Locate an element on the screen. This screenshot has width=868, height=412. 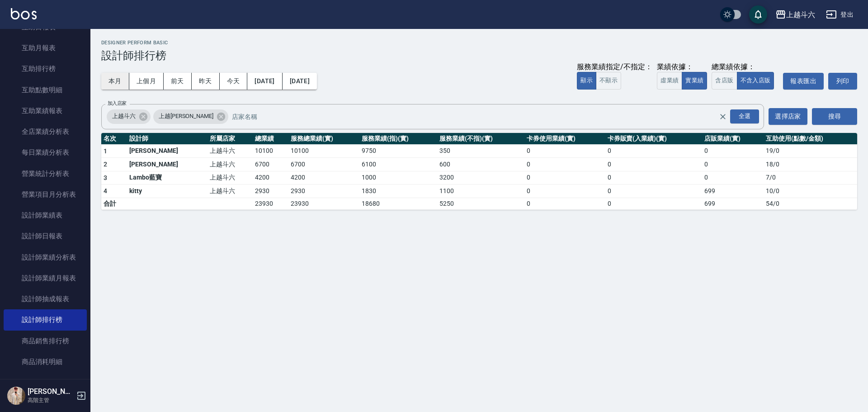
table: a dense table is located at coordinates (480, 171).